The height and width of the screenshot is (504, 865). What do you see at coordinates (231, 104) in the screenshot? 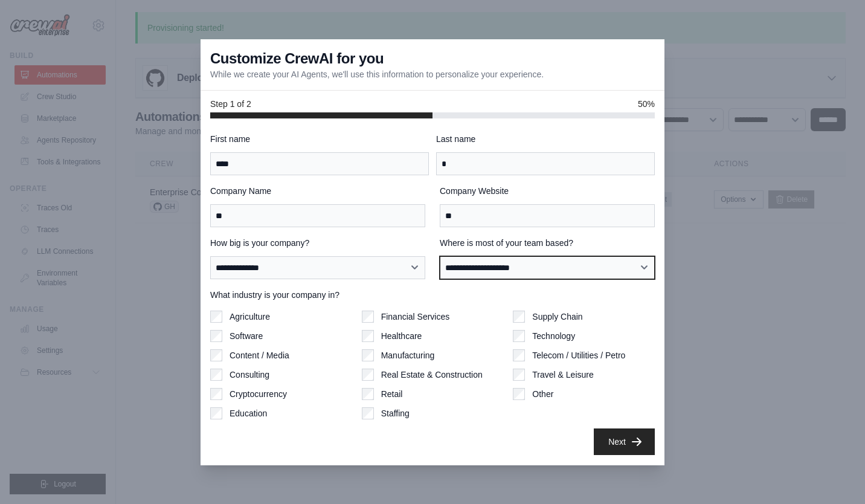
I see `span: Step 1 of 2` at bounding box center [231, 104].